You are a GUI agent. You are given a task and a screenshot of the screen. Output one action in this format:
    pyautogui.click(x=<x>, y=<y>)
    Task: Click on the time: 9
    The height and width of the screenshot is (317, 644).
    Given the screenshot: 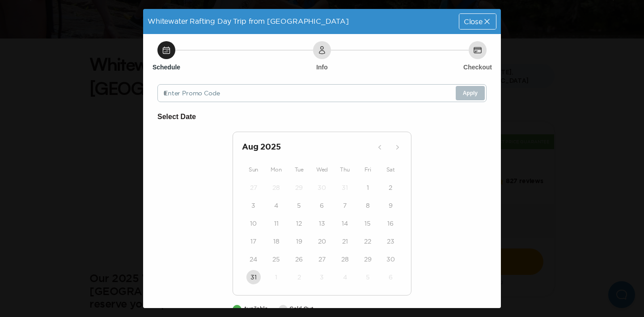 What is the action you would take?
    pyautogui.click(x=390, y=206)
    